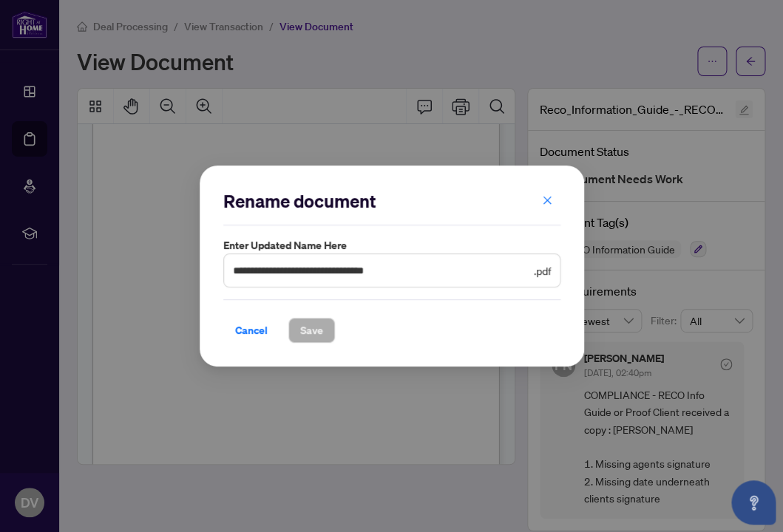 This screenshot has height=532, width=783. Describe the element at coordinates (251, 330) in the screenshot. I see `button: Cancel` at that location.